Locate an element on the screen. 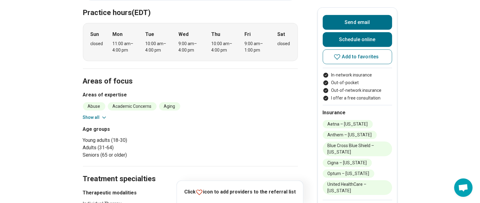 Image resolution: width=480 pixels, height=203 pixels. li: Out-of-pocket is located at coordinates (358, 83).